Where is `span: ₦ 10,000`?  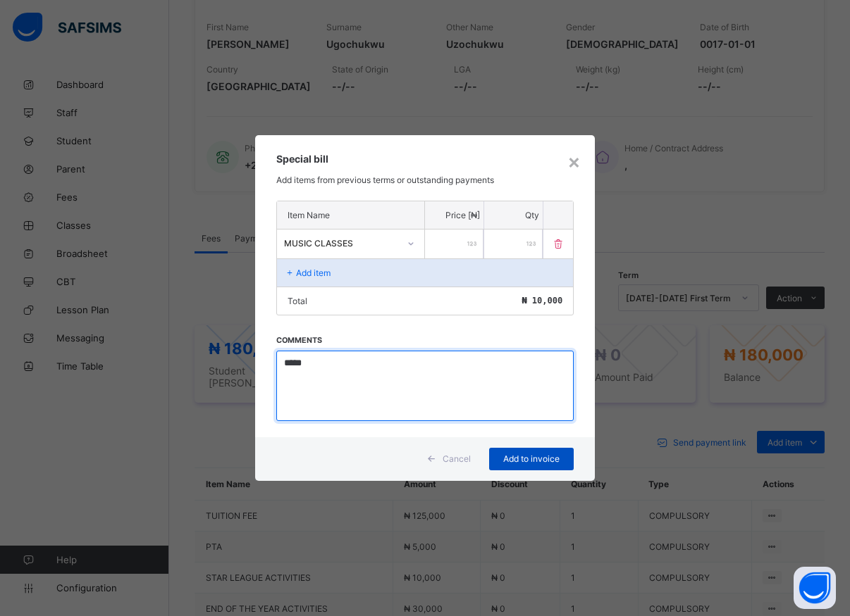
span: ₦ 10,000 is located at coordinates (542, 301).